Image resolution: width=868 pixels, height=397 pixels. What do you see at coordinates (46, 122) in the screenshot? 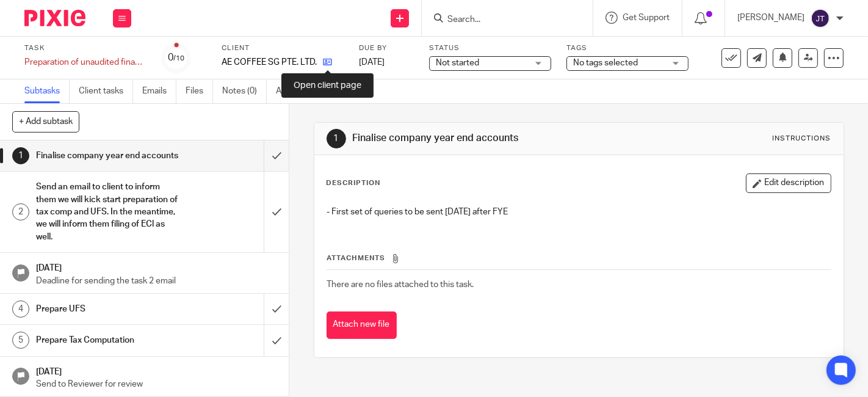
I see `button: + Add subtask` at bounding box center [46, 122].